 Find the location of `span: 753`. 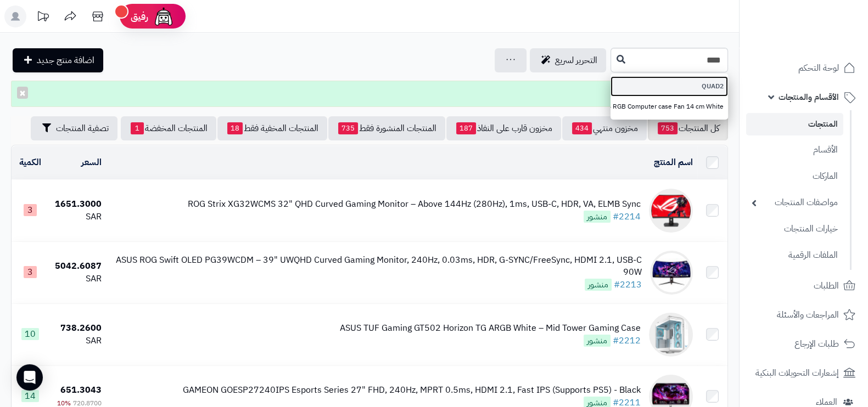

span: 753 is located at coordinates (668, 128).